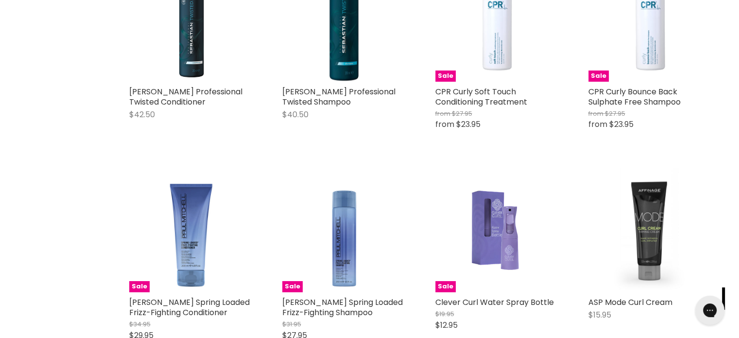 The height and width of the screenshot is (338, 739). Describe the element at coordinates (650, 230) in the screenshot. I see `img: ASP Mode Curl Cream` at that location.